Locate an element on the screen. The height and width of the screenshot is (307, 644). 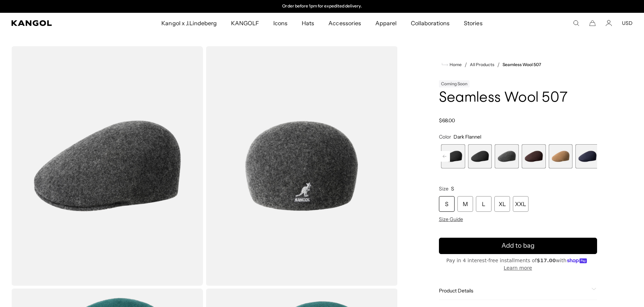
a: Kangol x J.Lindeberg is located at coordinates (189, 23).